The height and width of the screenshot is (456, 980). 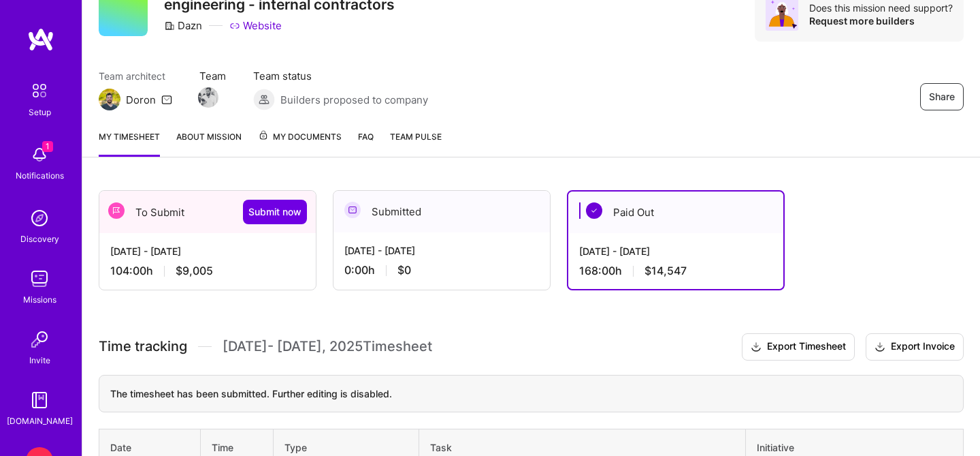 I want to click on a: Team Member Avatar, so click(x=209, y=97).